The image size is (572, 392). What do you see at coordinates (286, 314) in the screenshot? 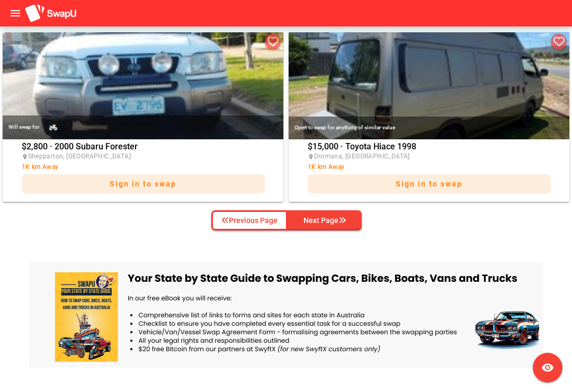
I see `img: free-ebook-banner.png` at bounding box center [286, 314].